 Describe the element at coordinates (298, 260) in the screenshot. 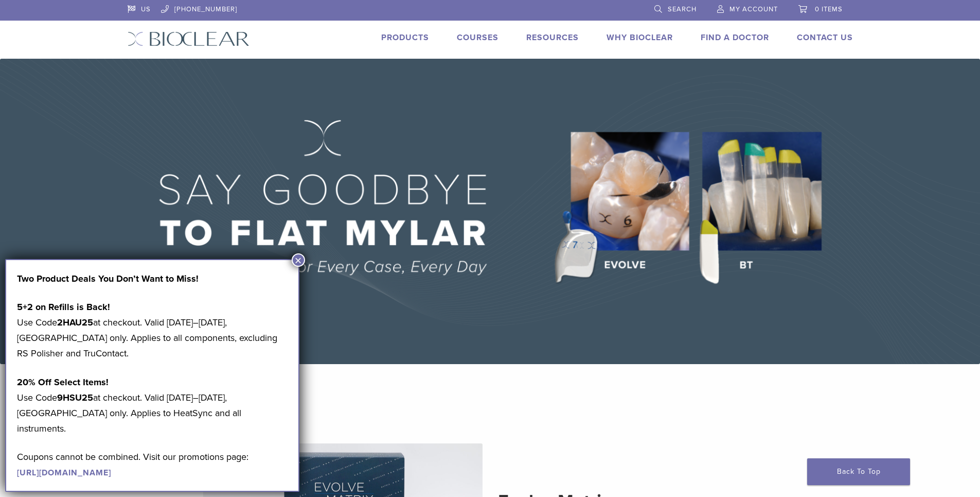

I see `button: Close` at that location.